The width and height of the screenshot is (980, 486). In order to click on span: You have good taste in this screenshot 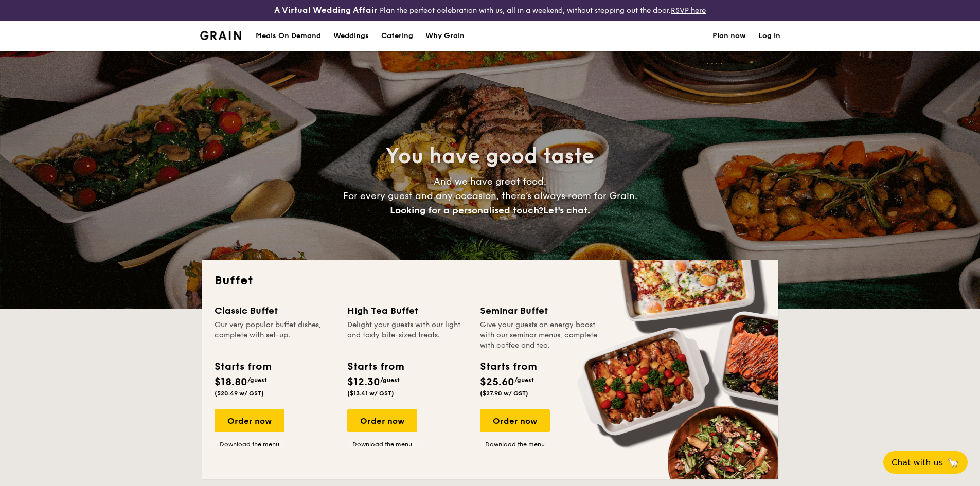, I will do `click(490, 156)`.